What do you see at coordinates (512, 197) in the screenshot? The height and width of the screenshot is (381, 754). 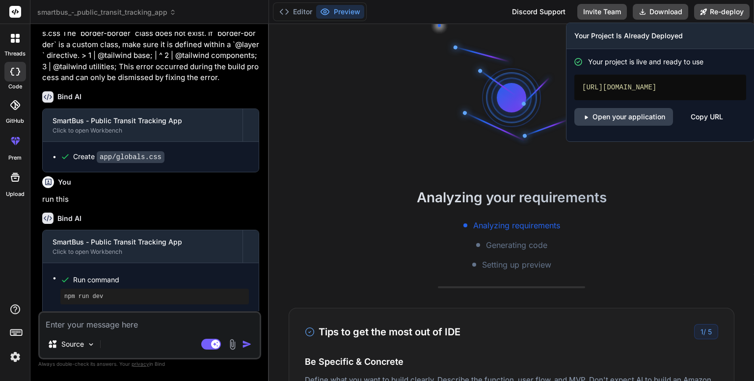 I see `h2: Analyzing your requirements` at bounding box center [512, 197].